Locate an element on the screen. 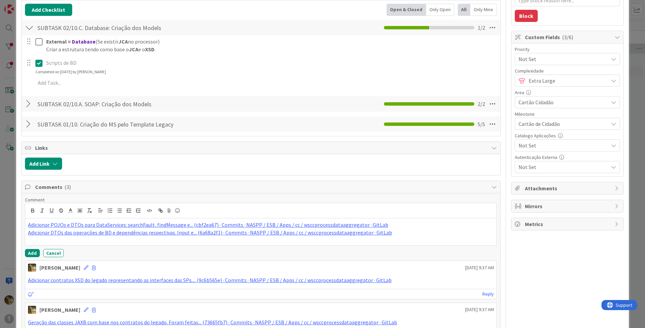 The height and width of the screenshot is (328, 645). span: ( 3/6 ) is located at coordinates (568, 37).